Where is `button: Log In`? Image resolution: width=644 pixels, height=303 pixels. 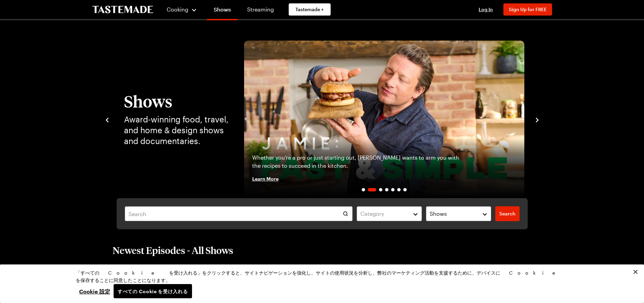 button: Log In is located at coordinates (486, 10).